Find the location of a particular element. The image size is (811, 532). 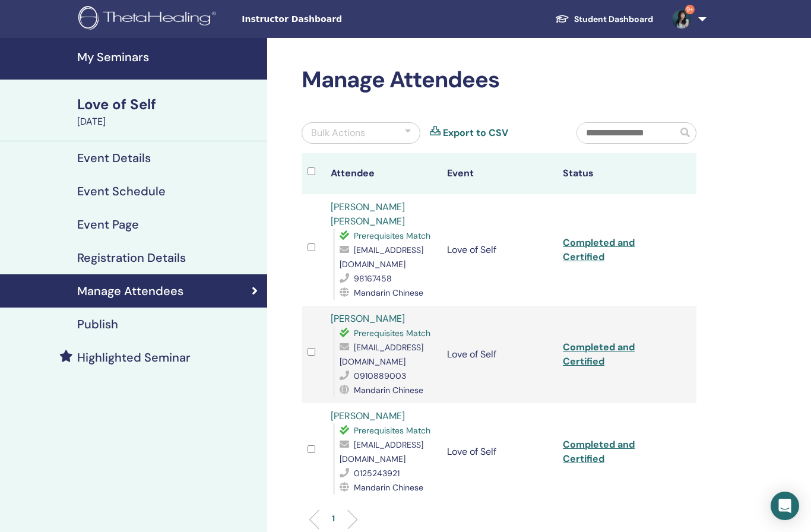

span: Instructor Dashboard is located at coordinates (331, 19).